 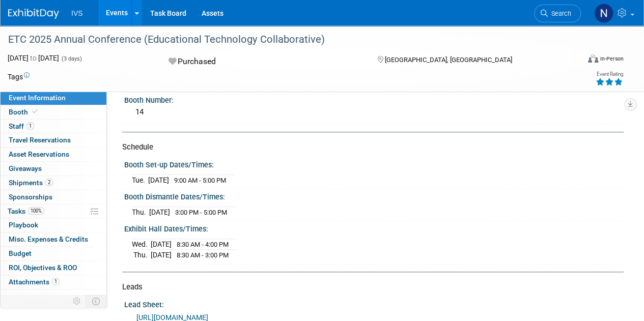 What do you see at coordinates (54, 239) in the screenshot?
I see `a: Misc. Expenses & Credits` at bounding box center [54, 239].